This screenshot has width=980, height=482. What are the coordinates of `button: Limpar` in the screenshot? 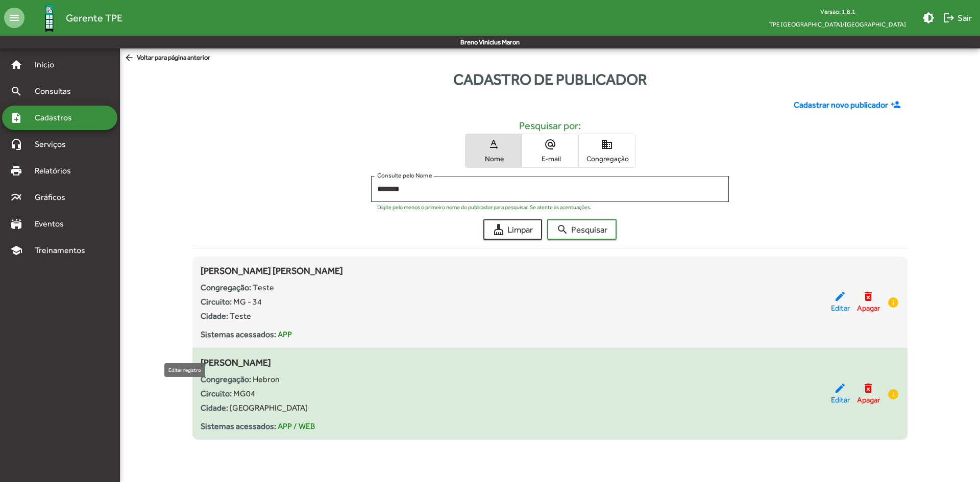 It's located at (512, 229).